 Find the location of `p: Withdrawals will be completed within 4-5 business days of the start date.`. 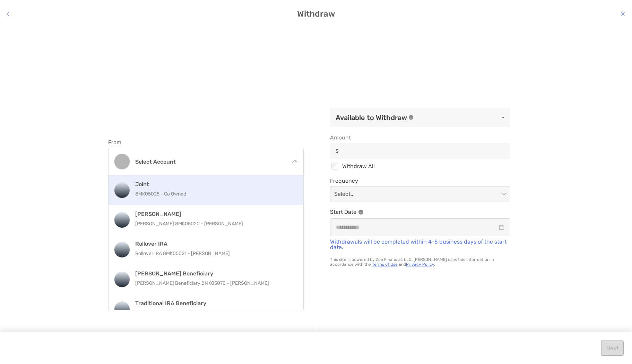

p: Withdrawals will be completed within 4-5 business days of the start date. is located at coordinates (420, 245).